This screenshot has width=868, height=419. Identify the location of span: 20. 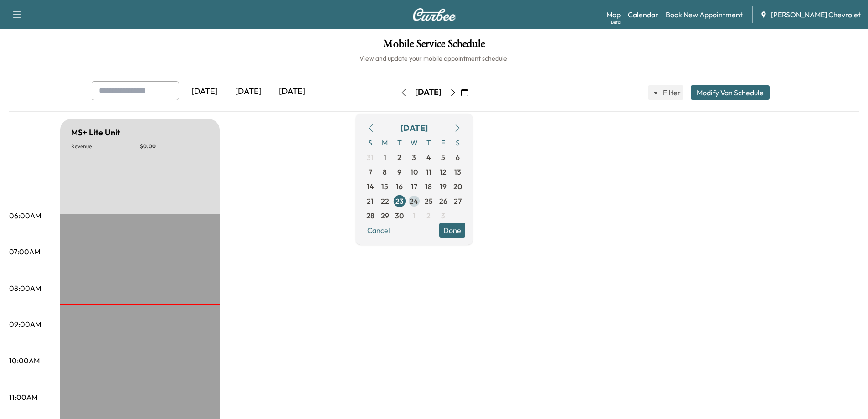
(458, 187).